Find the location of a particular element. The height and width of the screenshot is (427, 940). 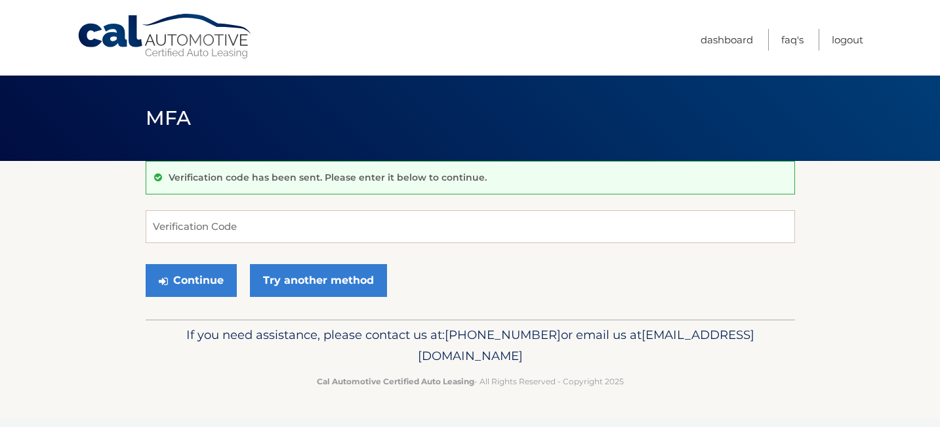

button: Continue is located at coordinates (191, 280).